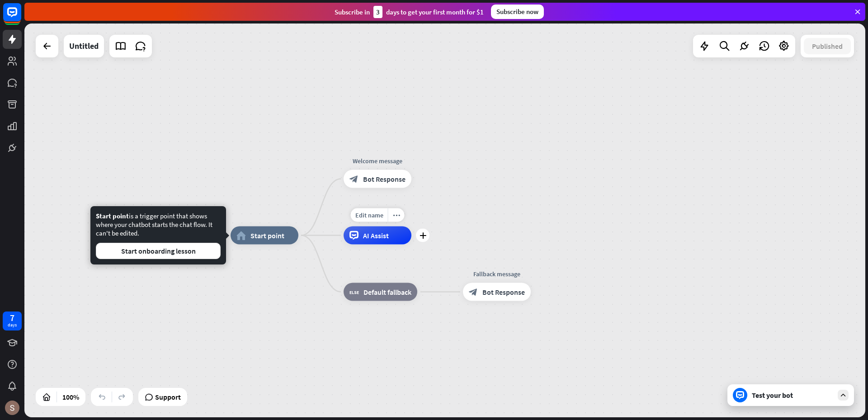  What do you see at coordinates (378, 12) in the screenshot?
I see `div: 3` at bounding box center [378, 12].